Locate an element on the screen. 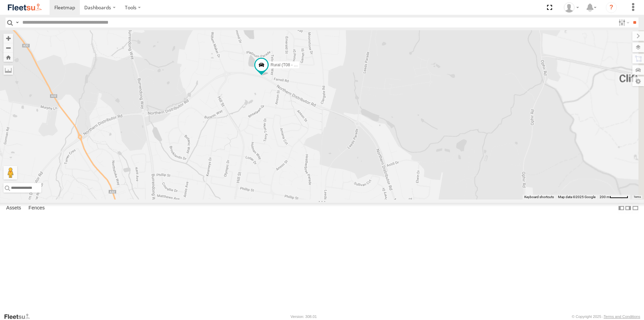 The width and height of the screenshot is (644, 320). button: Map Scale: 200 m per 50 pixels is located at coordinates (614, 197).